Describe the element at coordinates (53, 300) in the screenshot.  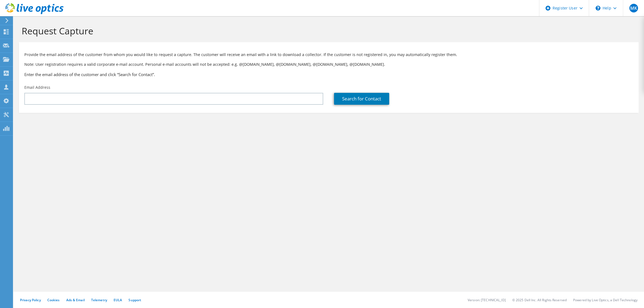
I see `a: Cookies` at that location.